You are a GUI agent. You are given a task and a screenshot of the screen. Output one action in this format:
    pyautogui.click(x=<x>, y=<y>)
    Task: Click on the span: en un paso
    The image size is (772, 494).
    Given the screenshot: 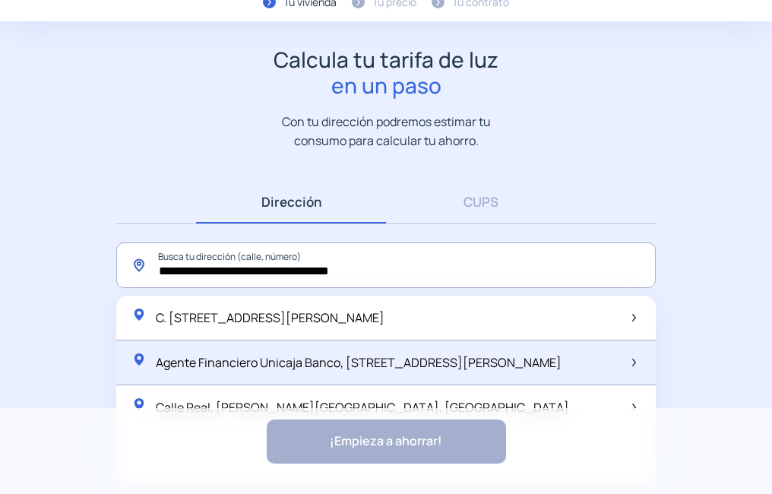 What is the action you would take?
    pyautogui.click(x=386, y=86)
    